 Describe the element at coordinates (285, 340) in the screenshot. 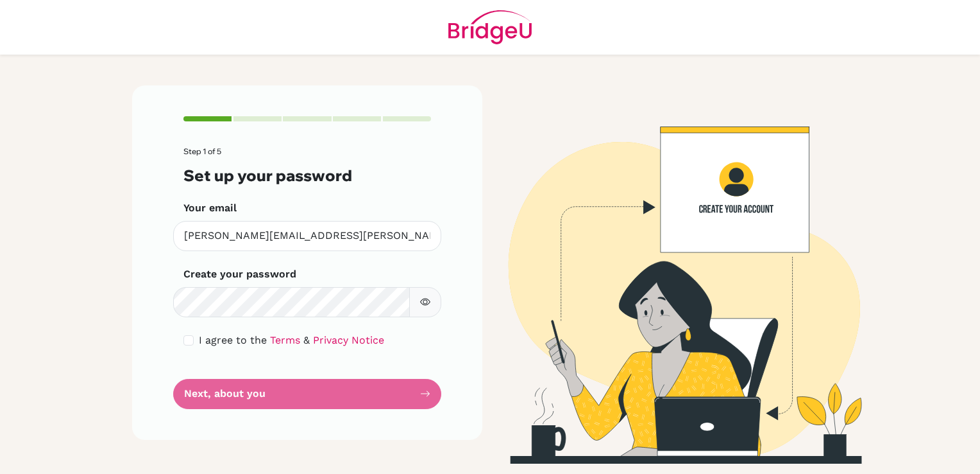

I see `a: Terms` at that location.